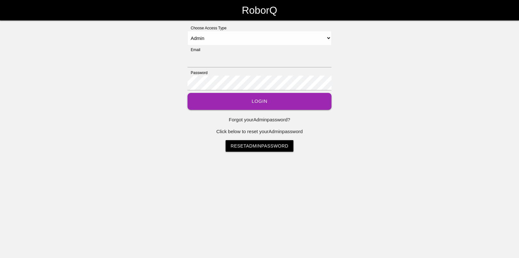 This screenshot has height=258, width=519. What do you see at coordinates (259, 146) in the screenshot?
I see `a: ResetAdminPassword` at bounding box center [259, 146].